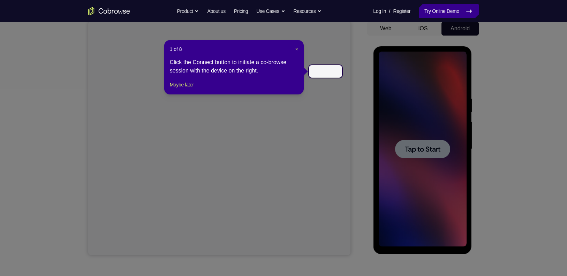 Image resolution: width=567 pixels, height=276 pixels. What do you see at coordinates (182, 85) in the screenshot?
I see `button: Maybe later` at bounding box center [182, 85].